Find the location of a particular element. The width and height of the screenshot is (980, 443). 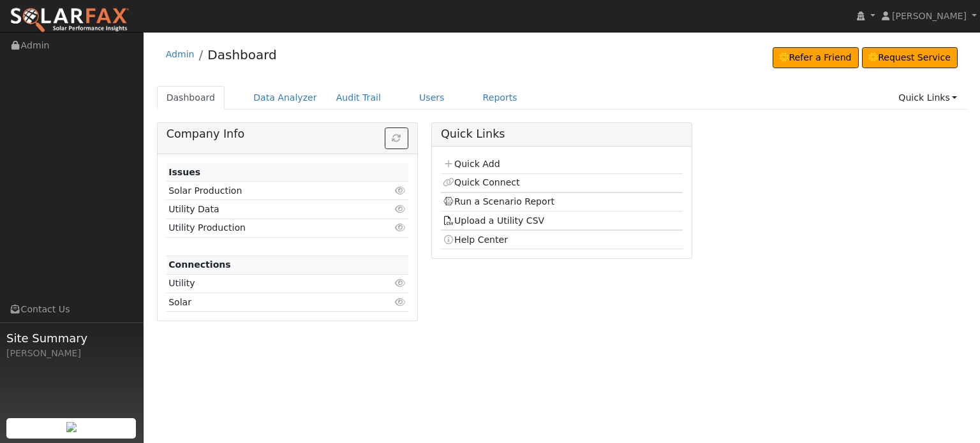

a: Audit Trail is located at coordinates (358, 98).